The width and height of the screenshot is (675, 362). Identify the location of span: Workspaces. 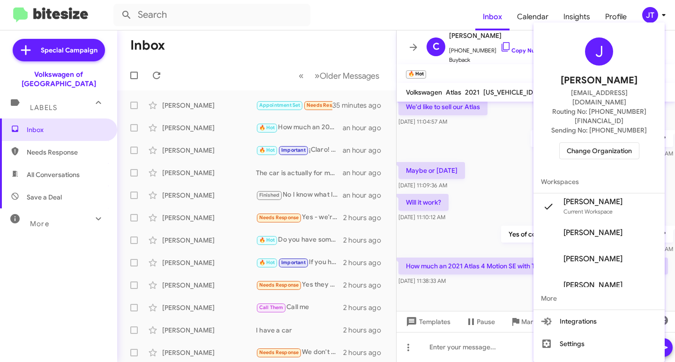
(599, 182).